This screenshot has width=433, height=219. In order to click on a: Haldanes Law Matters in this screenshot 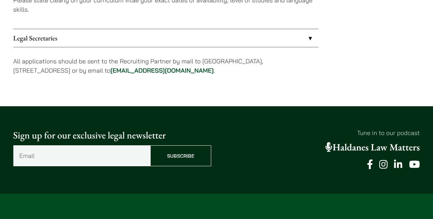, I will do `click(373, 147)`.